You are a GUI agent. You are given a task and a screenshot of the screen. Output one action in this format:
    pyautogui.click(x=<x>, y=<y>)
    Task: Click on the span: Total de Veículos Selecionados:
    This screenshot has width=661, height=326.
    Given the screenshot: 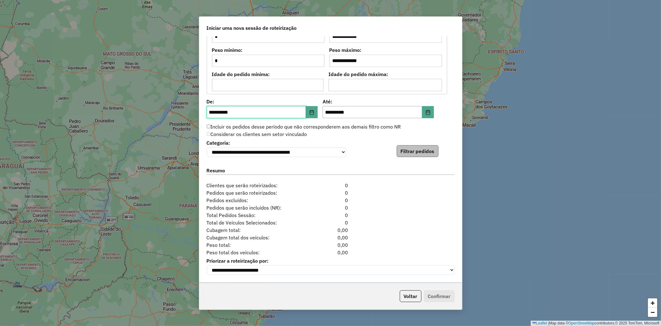 What is the action you would take?
    pyautogui.click(x=256, y=222)
    